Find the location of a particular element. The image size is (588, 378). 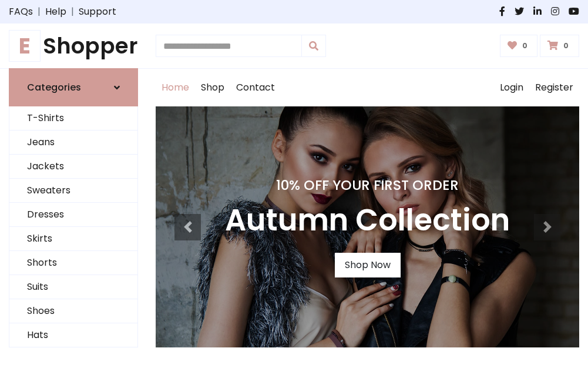

h6: Categories is located at coordinates (54, 87).